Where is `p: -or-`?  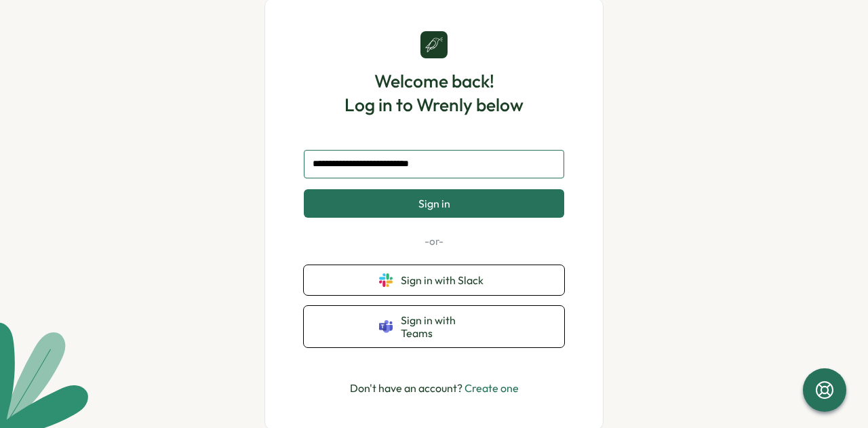 p: -or- is located at coordinates (434, 242).